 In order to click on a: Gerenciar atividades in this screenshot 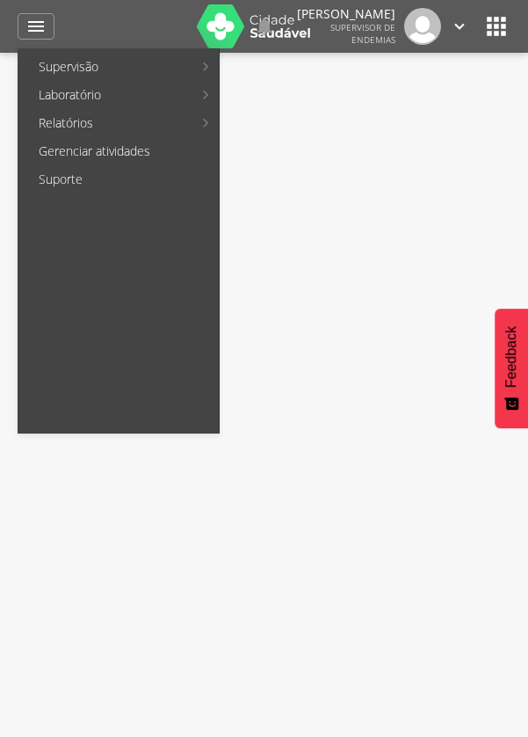, I will do `click(120, 151)`.